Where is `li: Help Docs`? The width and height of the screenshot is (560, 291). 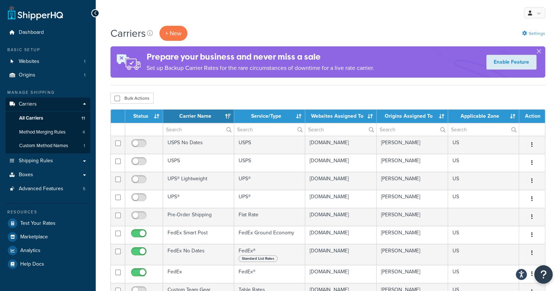
li: Help Docs is located at coordinates (48, 264).